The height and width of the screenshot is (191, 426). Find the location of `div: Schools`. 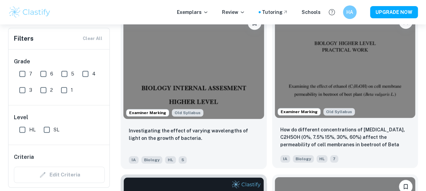

div: Schools is located at coordinates (311, 12).